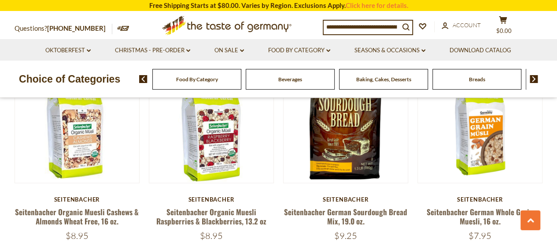 This screenshot has width=557, height=242. Describe the element at coordinates (383, 79) in the screenshot. I see `span: Baking, Cakes, Desserts` at that location.